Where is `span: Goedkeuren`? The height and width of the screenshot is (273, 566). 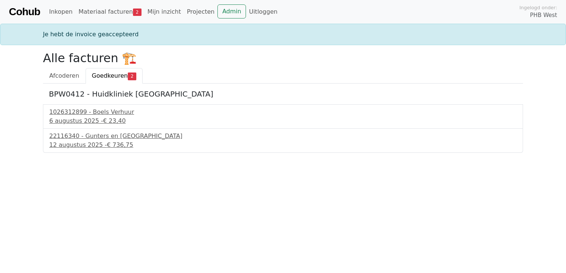 span: Goedkeuren is located at coordinates (110, 76).